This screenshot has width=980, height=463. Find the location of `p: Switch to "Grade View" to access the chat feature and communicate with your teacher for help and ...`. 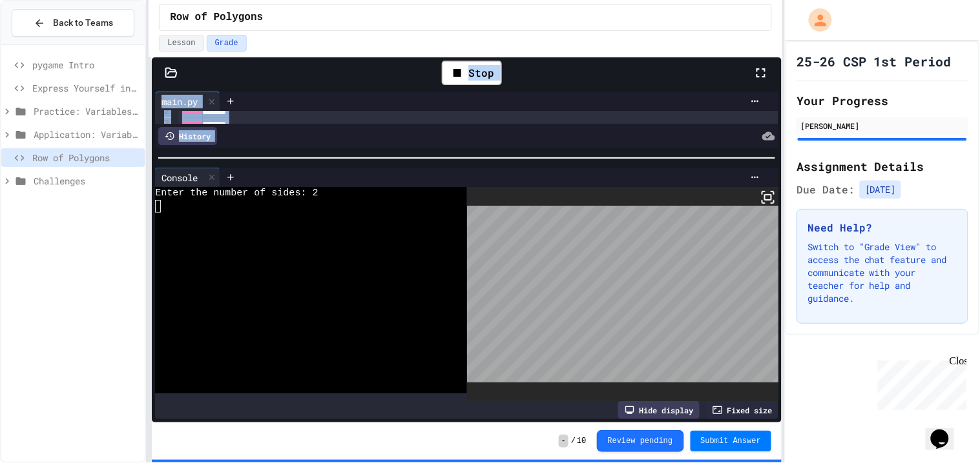

p: Switch to "Grade View" to access the chat feature and communicate with your teacher for help and ... is located at coordinates (882, 273).